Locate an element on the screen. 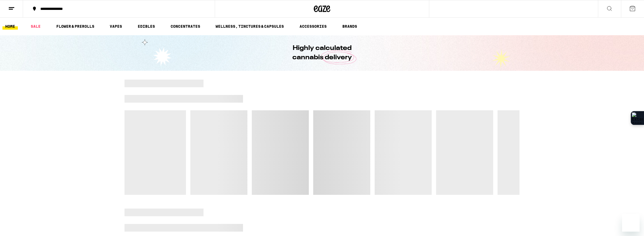  img: Extension Icon is located at coordinates (638, 118).